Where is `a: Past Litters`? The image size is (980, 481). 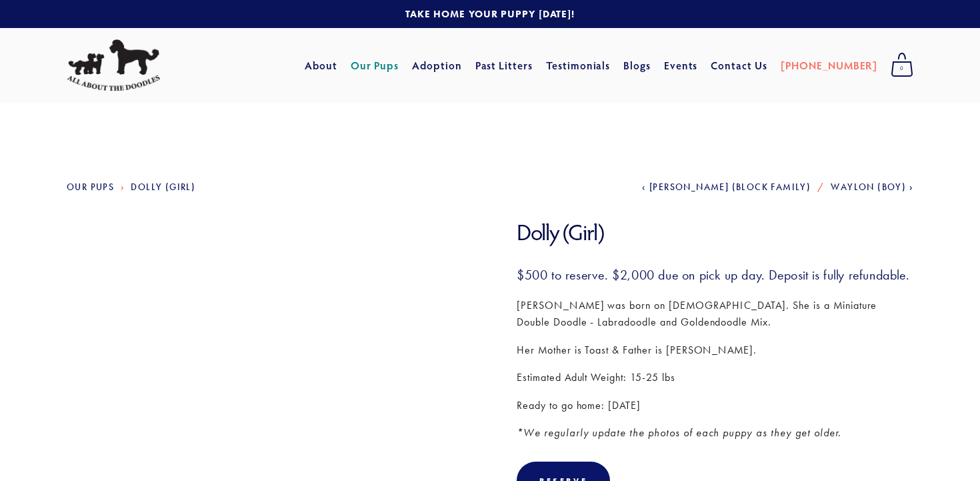
a: Past Litters is located at coordinates (504, 64).